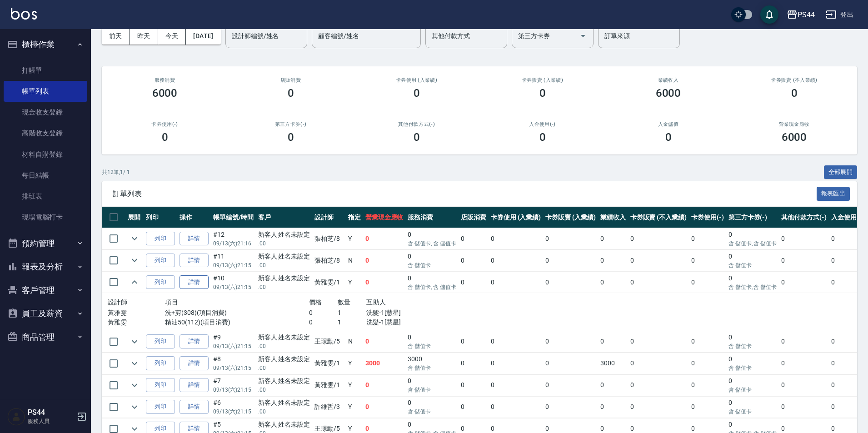 The width and height of the screenshot is (868, 433). What do you see at coordinates (233, 283) in the screenshot?
I see `td: #10` at bounding box center [233, 283].